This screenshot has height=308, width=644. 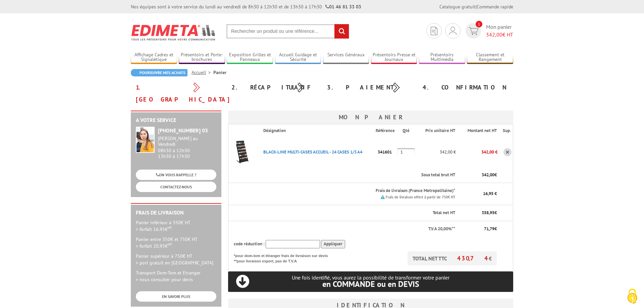 What do you see at coordinates (458, 7) in the screenshot?
I see `a: Catalogue gratuit` at bounding box center [458, 7].